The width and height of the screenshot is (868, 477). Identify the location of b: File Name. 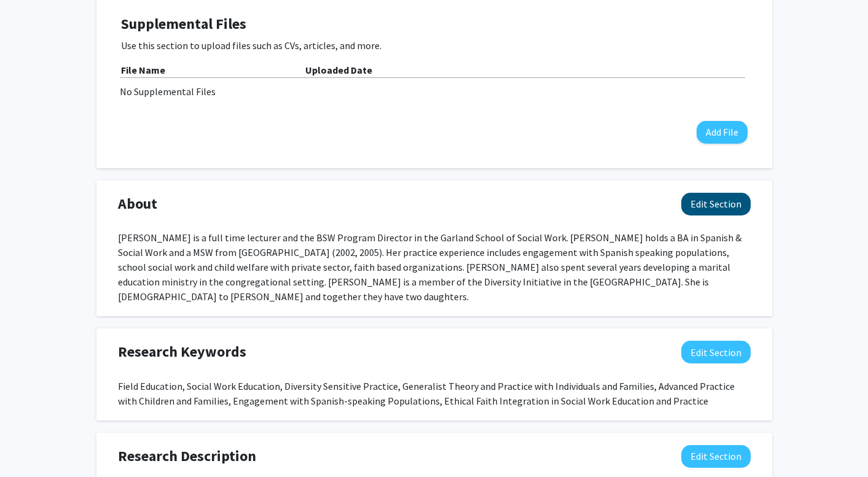
(143, 70).